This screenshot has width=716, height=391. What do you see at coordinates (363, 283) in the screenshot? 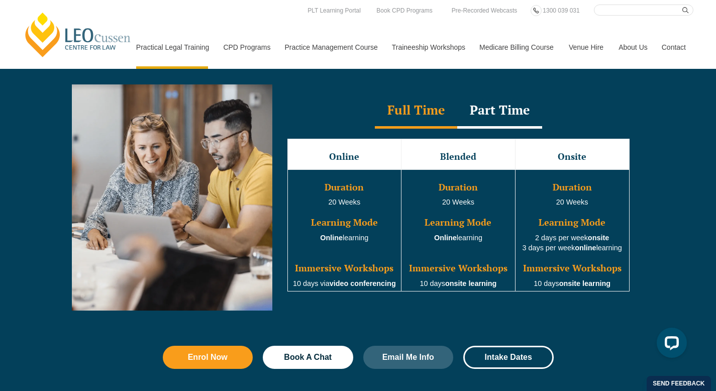
I see `strong: video conferencing` at bounding box center [363, 283].